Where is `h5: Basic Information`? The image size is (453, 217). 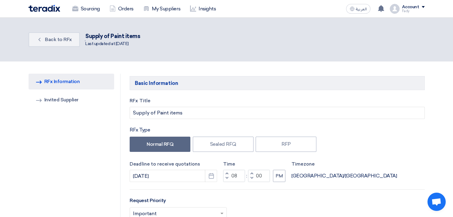 h5: Basic Information is located at coordinates (277, 83).